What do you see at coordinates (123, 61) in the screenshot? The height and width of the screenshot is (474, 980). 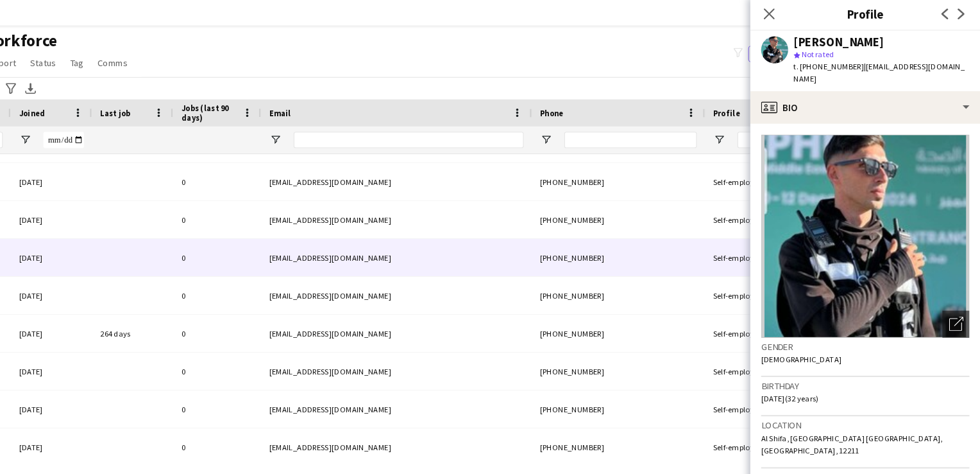 I see `a: Tag` at bounding box center [123, 61].